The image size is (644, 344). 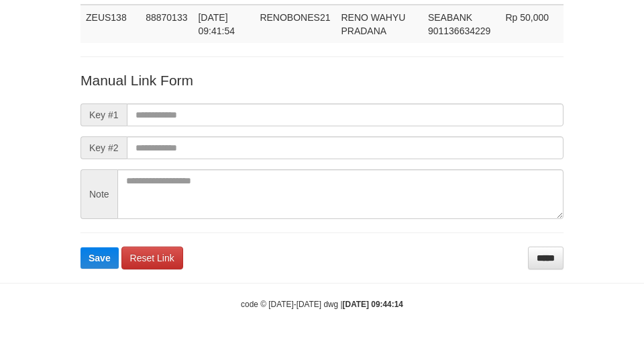 What do you see at coordinates (103, 148) in the screenshot?
I see `span: Key #2` at bounding box center [103, 148].